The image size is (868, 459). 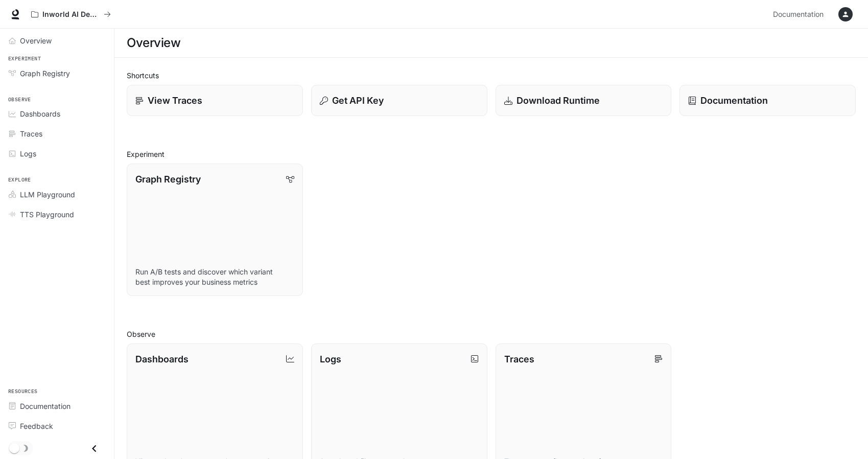 I want to click on a: Overview, so click(x=57, y=40).